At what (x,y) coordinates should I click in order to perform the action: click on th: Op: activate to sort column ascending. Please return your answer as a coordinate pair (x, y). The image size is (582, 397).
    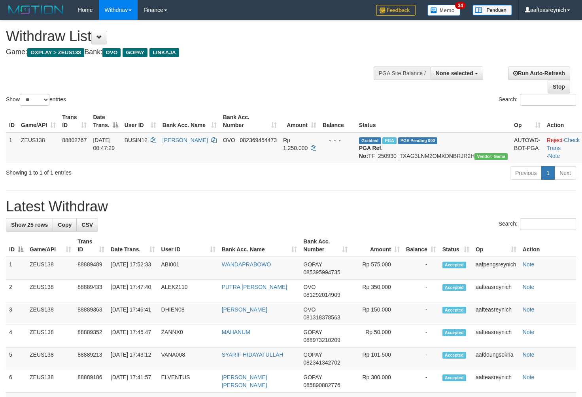
    Looking at the image, I should click on (527, 121).